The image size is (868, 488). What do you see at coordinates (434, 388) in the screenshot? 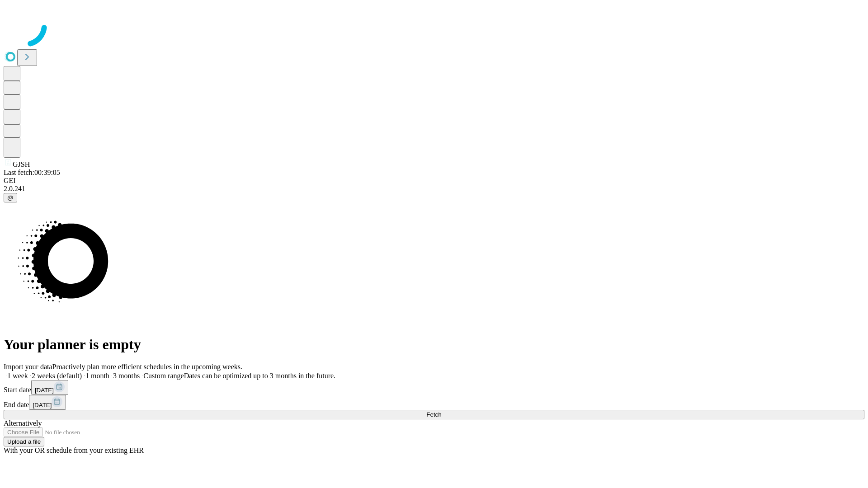
I see `div: Start date` at bounding box center [434, 388].